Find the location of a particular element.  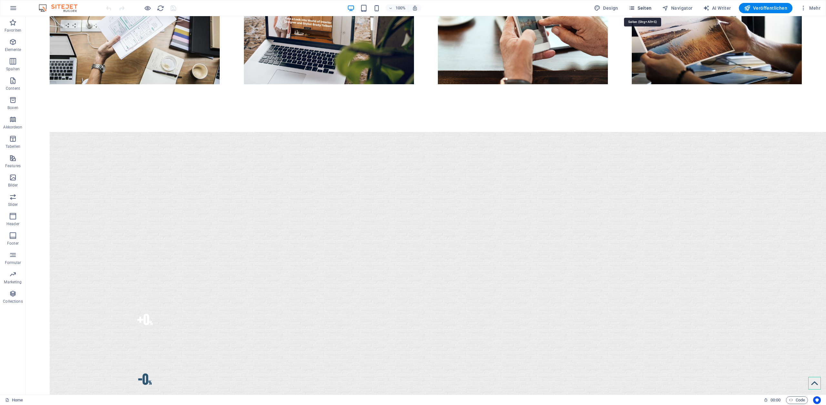

span: Code is located at coordinates (797, 400).